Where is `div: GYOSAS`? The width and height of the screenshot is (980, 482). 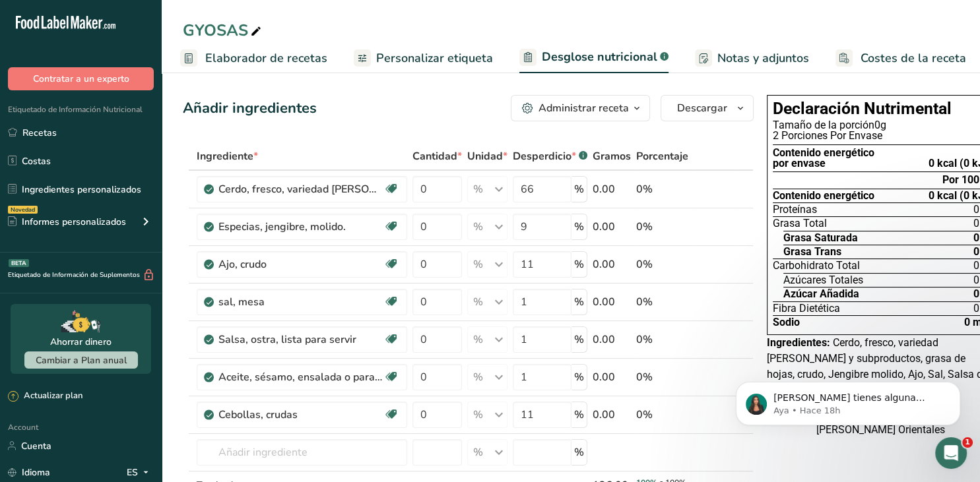 div: GYOSAS is located at coordinates (223, 30).